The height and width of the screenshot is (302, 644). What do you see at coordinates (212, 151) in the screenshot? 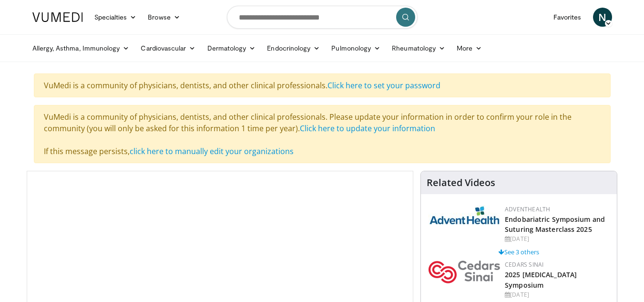
I see `a: click here to manually edit your organizations` at bounding box center [212, 151].